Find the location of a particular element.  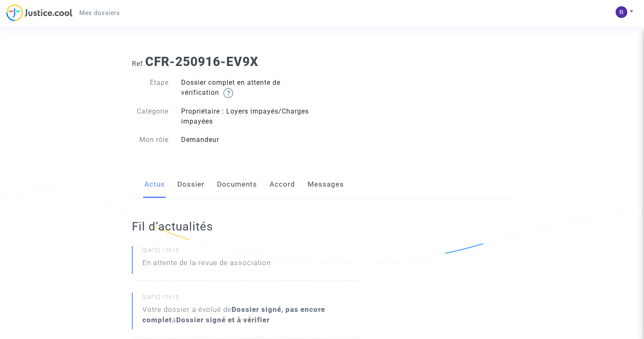

img: jc-logo.svg is located at coordinates (39, 12).